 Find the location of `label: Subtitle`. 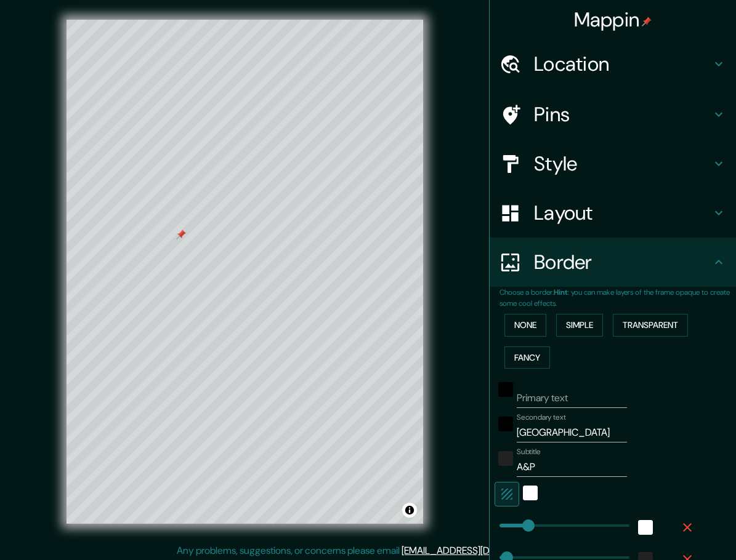

label: Subtitle is located at coordinates (528, 452).